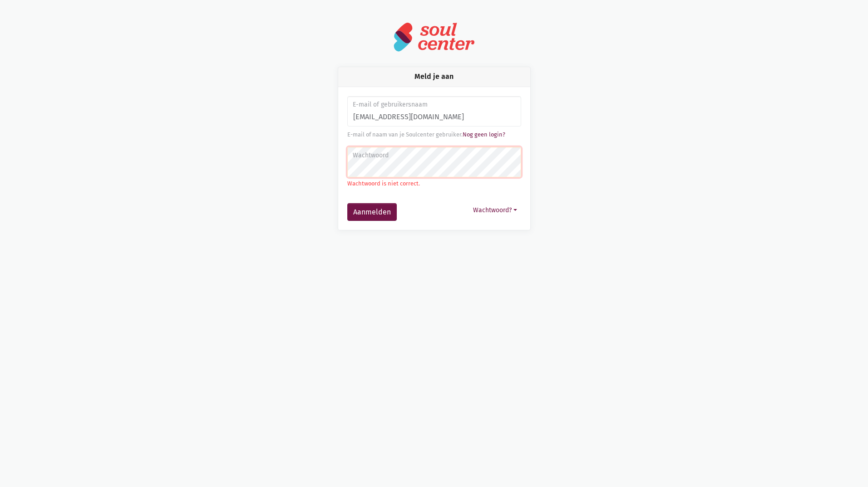  Describe the element at coordinates (372, 212) in the screenshot. I see `button: Aanmelden` at that location.